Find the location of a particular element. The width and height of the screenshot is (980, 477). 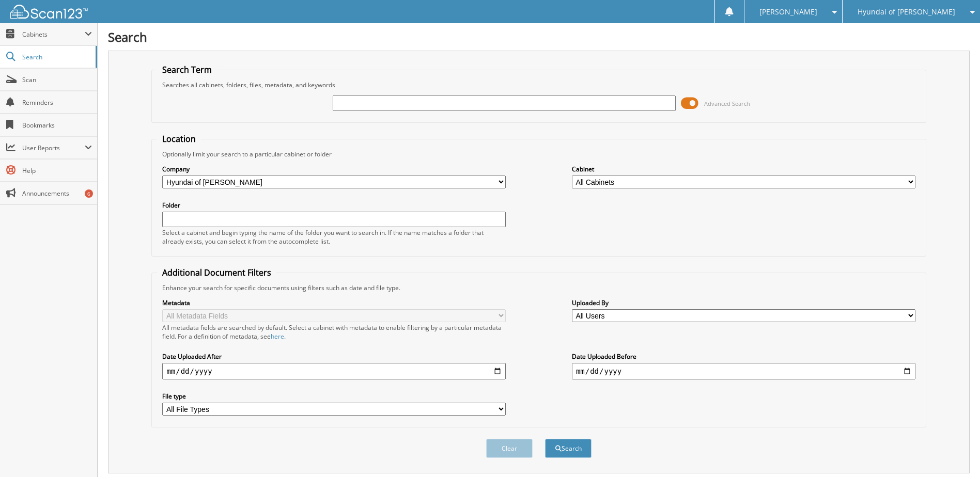

input: end is located at coordinates (744, 372).